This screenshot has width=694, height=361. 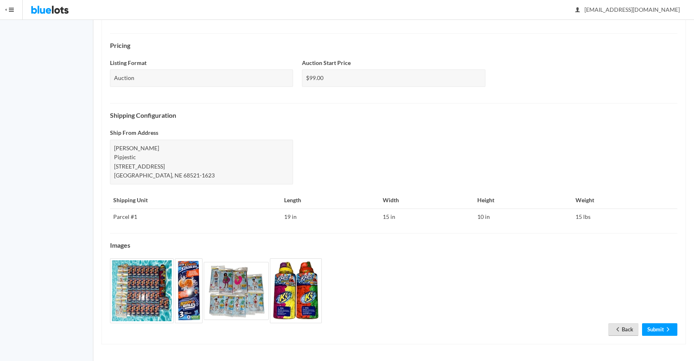 What do you see at coordinates (523, 217) in the screenshot?
I see `td: 10 in` at bounding box center [523, 217].